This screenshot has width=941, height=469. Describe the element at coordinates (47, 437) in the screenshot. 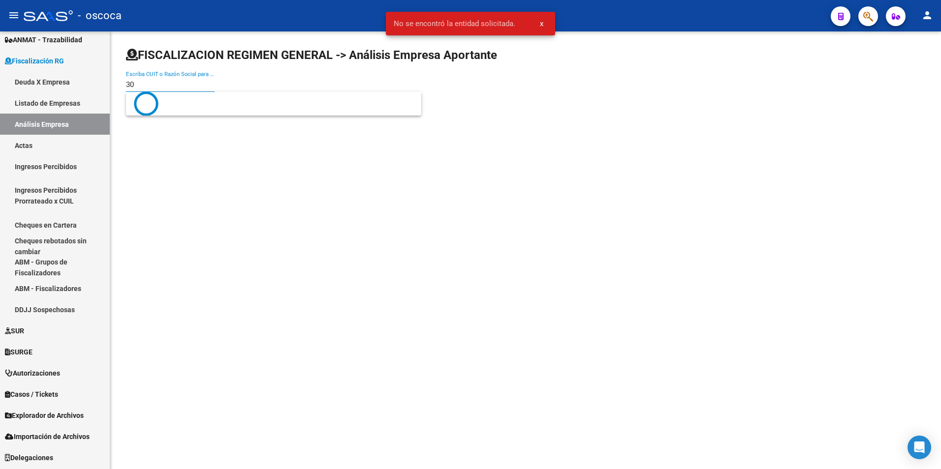

I see `span: Importación de Archivos` at that location.